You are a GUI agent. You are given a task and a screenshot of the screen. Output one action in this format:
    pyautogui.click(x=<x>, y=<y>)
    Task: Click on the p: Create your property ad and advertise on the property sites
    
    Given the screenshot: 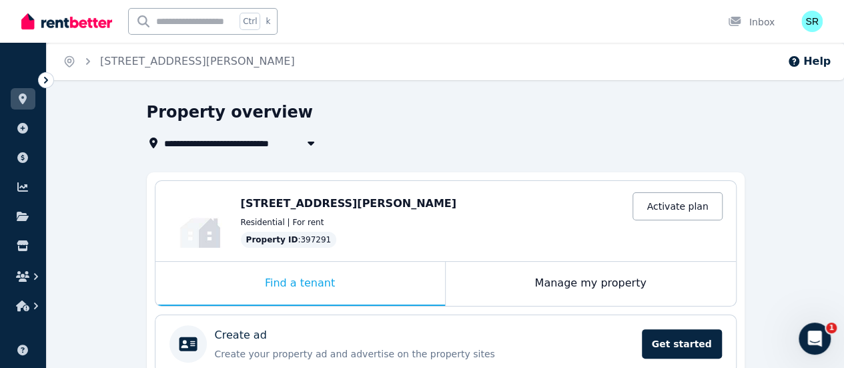 What is the action you would take?
    pyautogui.click(x=424, y=354)
    